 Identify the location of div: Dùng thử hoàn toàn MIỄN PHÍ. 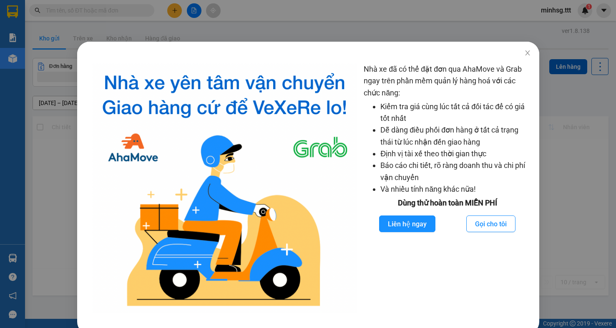
(447, 203).